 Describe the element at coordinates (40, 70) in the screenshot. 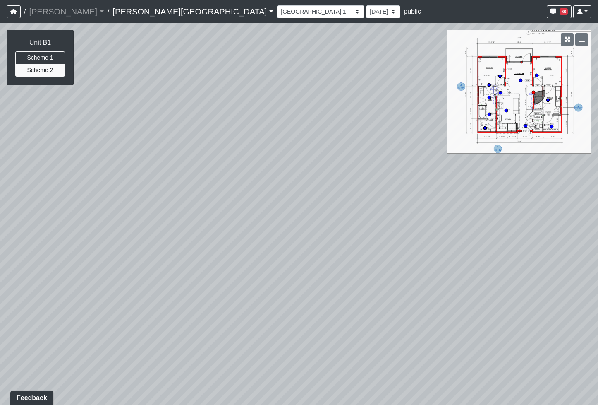

I see `button: Scheme 2` at that location.